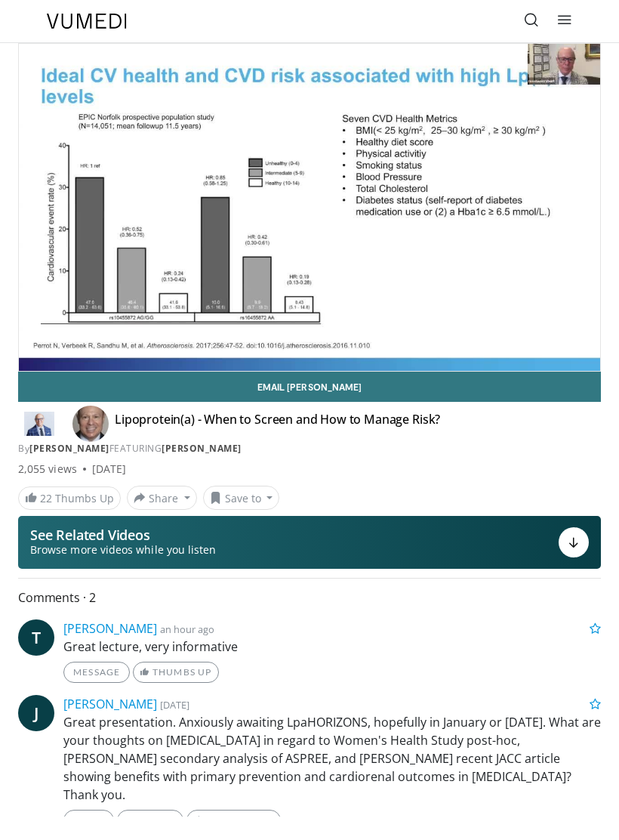  I want to click on p: Great lecture, very informative, so click(332, 647).